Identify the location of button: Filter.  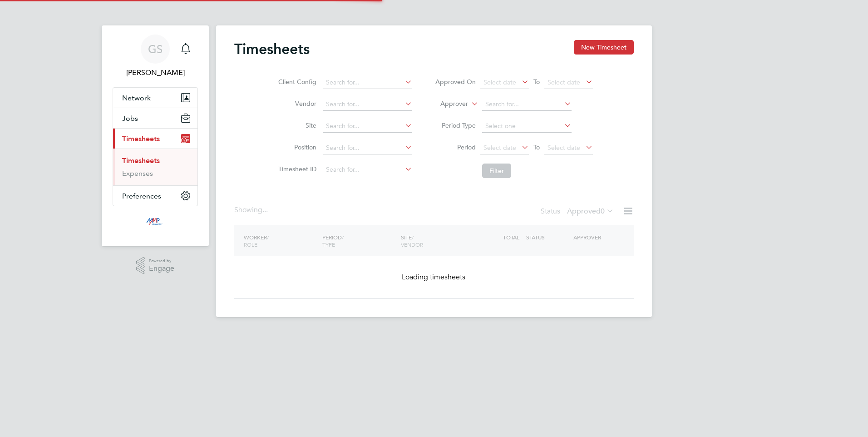
(497, 171).